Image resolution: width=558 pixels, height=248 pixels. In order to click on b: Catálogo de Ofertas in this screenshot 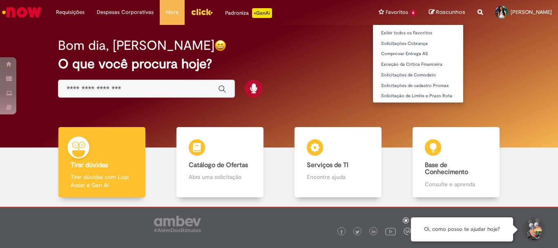, I will do `click(218, 165)`.